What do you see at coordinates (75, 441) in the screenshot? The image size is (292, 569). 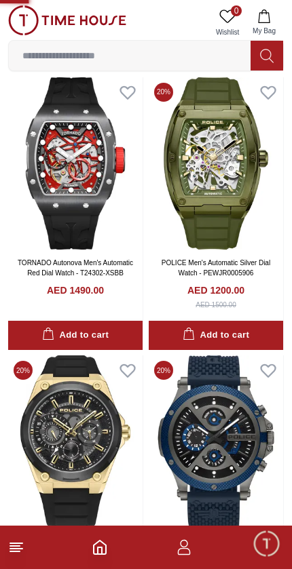 I see `img: POLICE Men's Multi Function Black Dial Watch - PEWJQ2203241` at bounding box center [75, 441].